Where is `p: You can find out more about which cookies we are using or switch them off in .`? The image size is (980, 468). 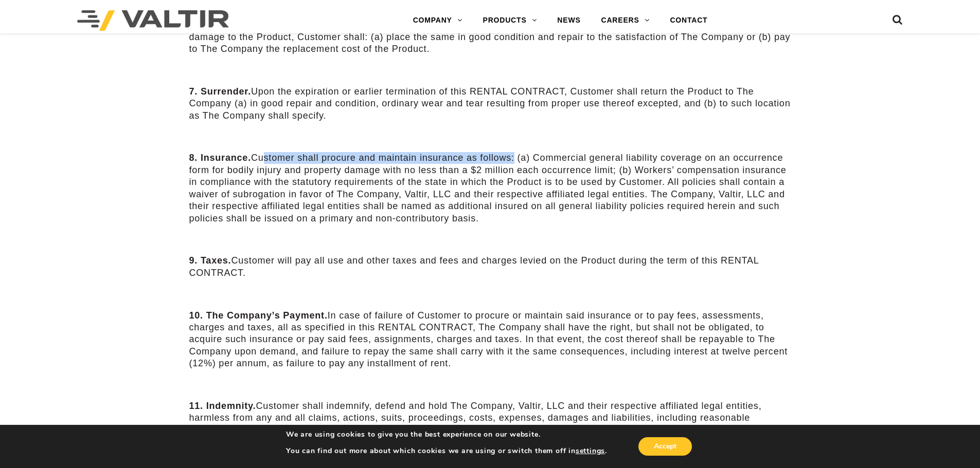 p: You can find out more about which cookies we are using or switch them off in . is located at coordinates (447, 452).